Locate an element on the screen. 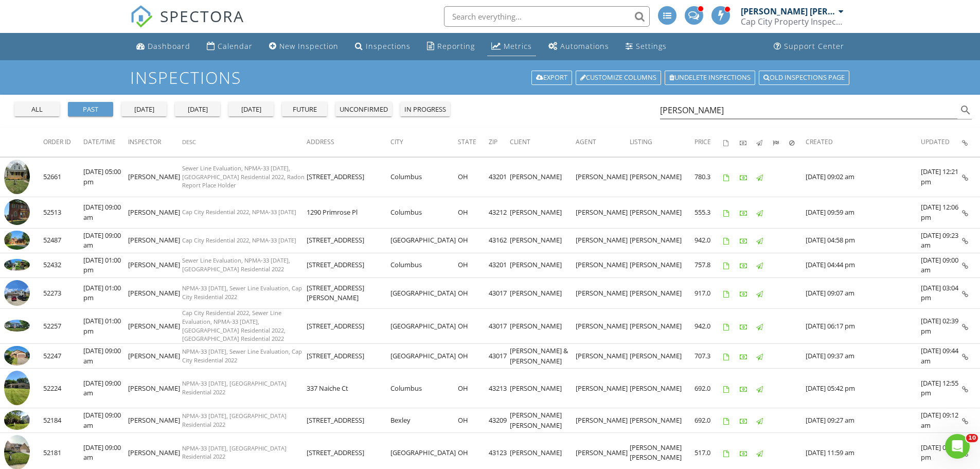  td: 1290 Primrose Pl is located at coordinates (348, 213).